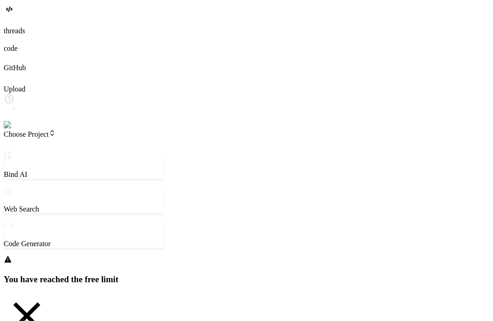 The image size is (493, 321). What do you see at coordinates (14, 89) in the screenshot?
I see `label: Upload` at bounding box center [14, 89].